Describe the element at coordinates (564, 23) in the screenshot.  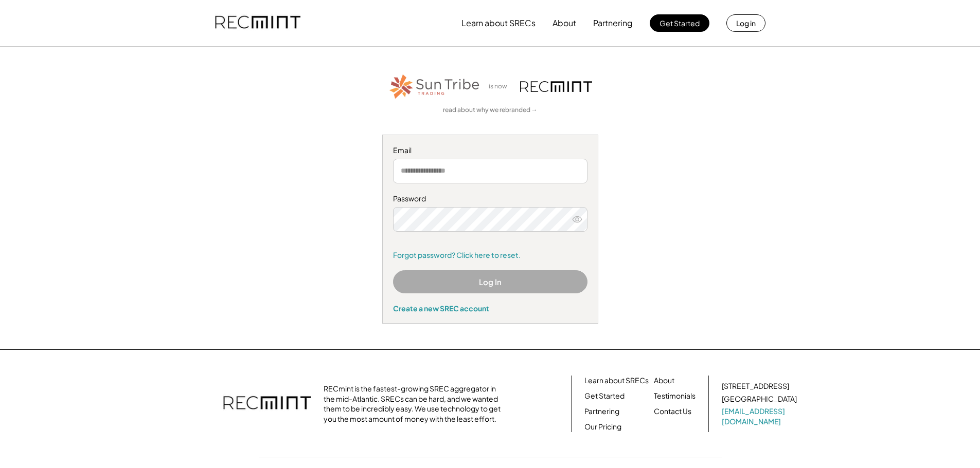
I see `button: About` at that location.